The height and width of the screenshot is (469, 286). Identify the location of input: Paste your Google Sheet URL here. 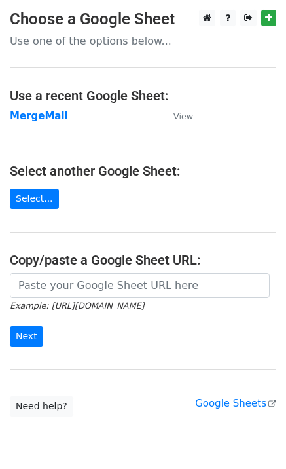
(139, 285).